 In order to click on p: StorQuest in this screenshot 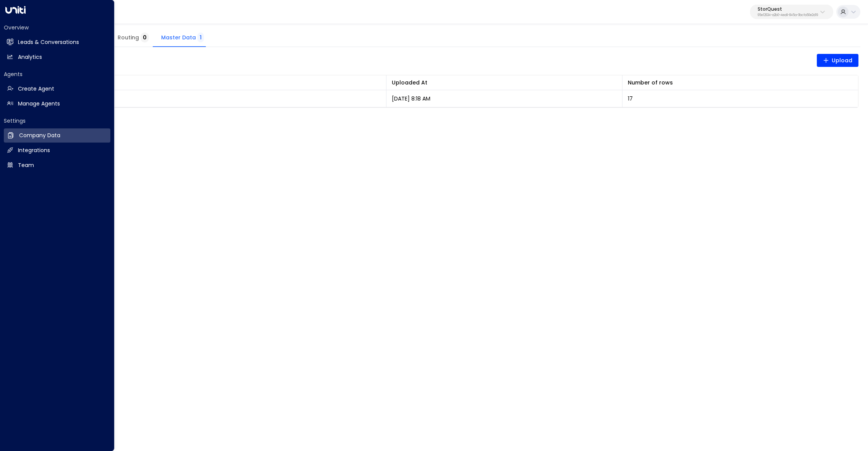, I will do `click(788, 9)`.